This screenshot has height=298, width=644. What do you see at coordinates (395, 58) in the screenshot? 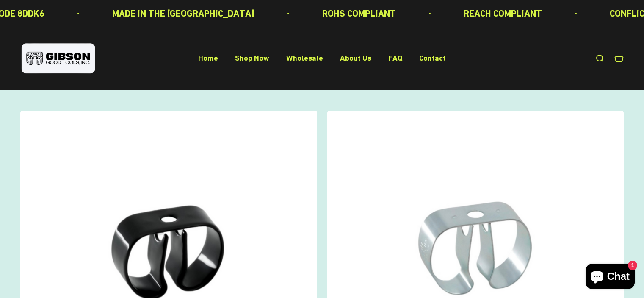
I see `a: FAQ` at bounding box center [395, 58].